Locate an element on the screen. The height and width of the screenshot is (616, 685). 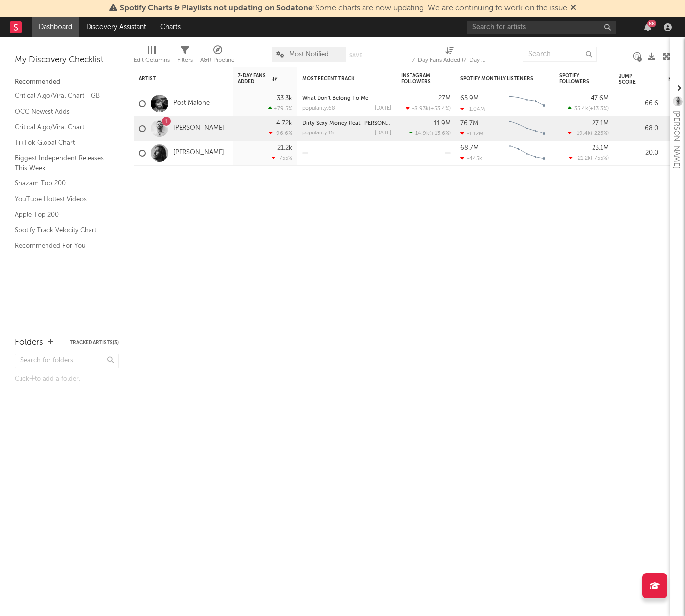
div: 20.0 is located at coordinates (639, 153).